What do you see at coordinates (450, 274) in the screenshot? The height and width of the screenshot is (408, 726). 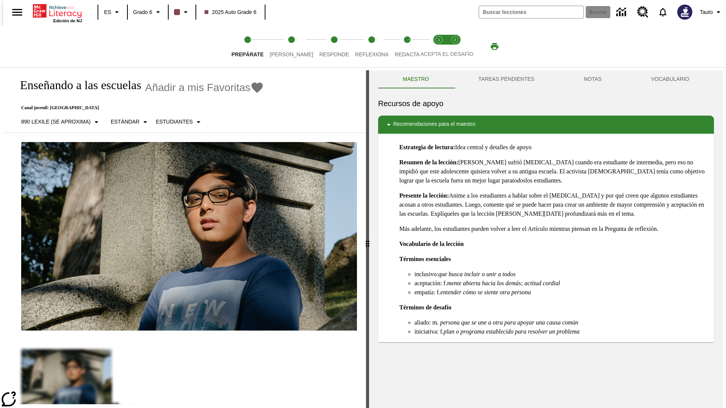 I see `em: que busca` at bounding box center [450, 274].